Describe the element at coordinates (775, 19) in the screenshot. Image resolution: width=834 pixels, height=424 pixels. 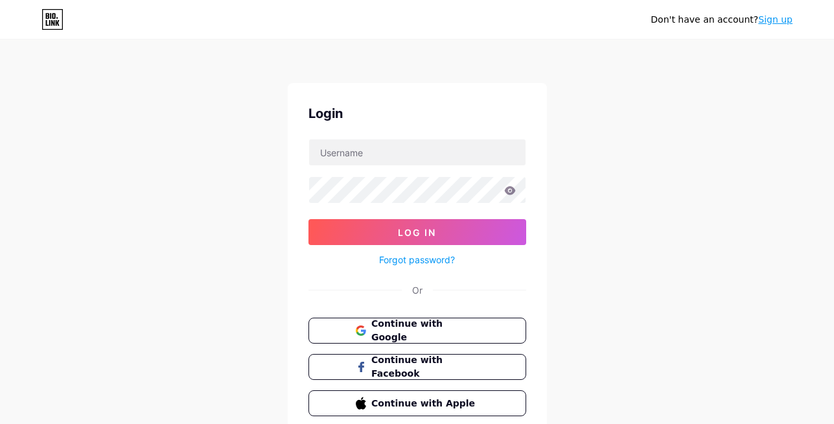
I see `a: Sign up` at that location.